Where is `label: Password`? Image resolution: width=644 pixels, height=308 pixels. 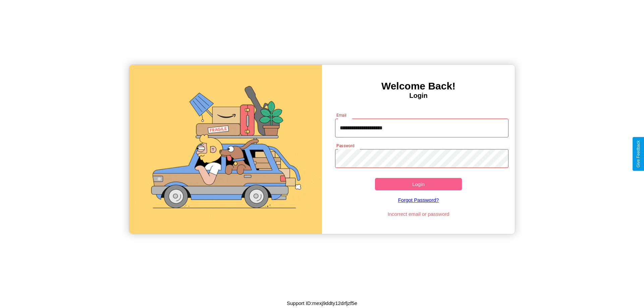 label: Password is located at coordinates (345, 146).